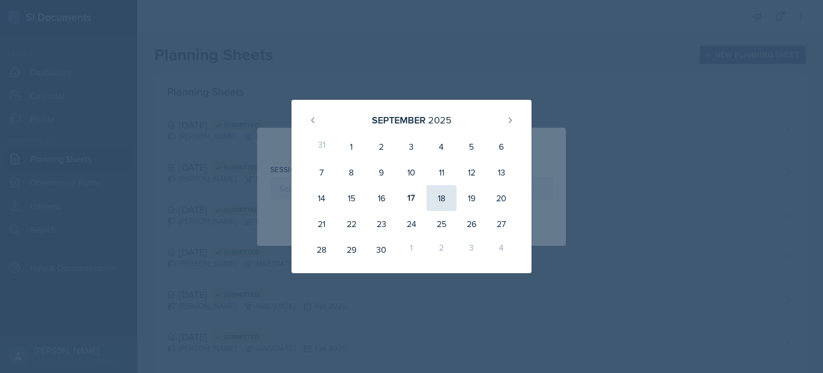  Describe the element at coordinates (322, 172) in the screenshot. I see `div: 7` at that location.